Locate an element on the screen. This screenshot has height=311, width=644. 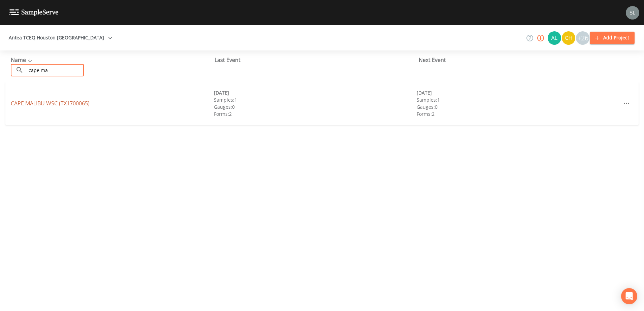
a: CAPE MALIBU WSC (TX1700065) is located at coordinates (50, 103).